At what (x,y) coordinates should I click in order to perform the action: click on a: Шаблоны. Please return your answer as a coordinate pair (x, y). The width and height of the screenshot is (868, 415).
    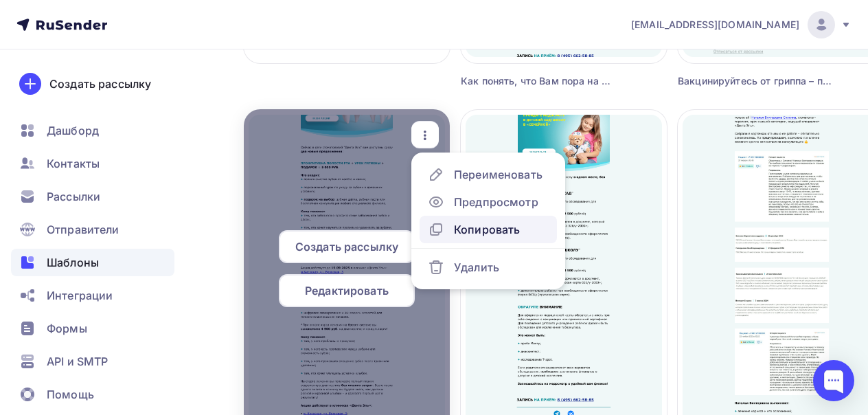
    Looking at the image, I should click on (93, 263).